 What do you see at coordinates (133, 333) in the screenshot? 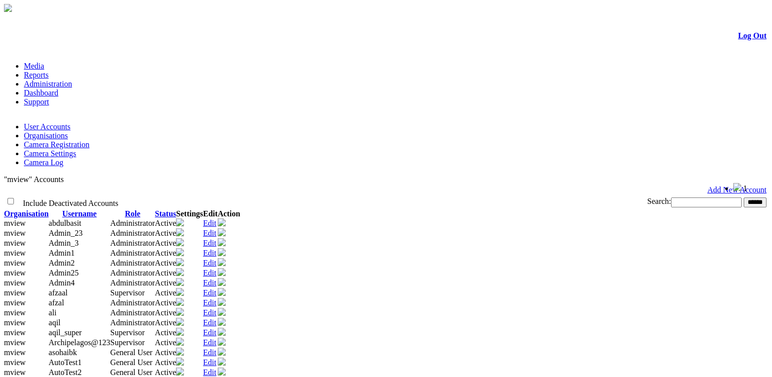
I see `td: Supervisor` at bounding box center [133, 333].